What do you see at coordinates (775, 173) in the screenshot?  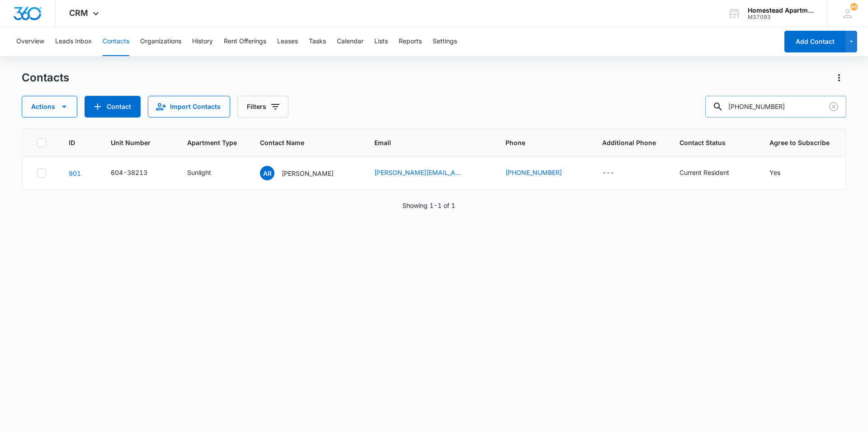 I see `div: Yes` at bounding box center [775, 173].